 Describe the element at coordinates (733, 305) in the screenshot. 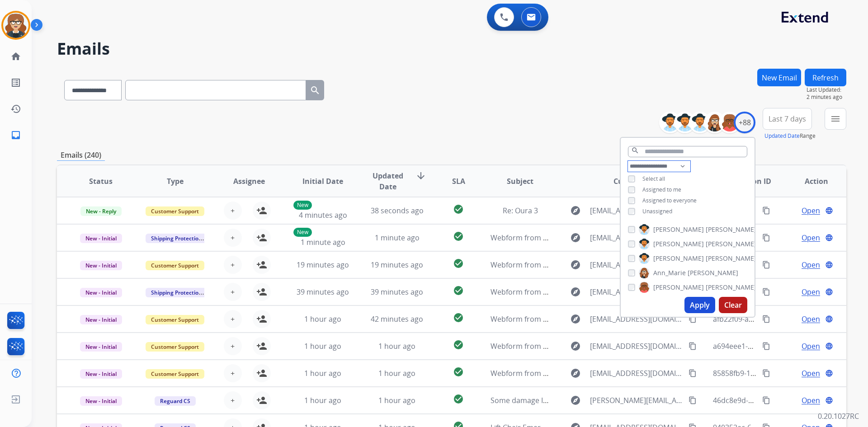

I see `button: Clear` at that location.